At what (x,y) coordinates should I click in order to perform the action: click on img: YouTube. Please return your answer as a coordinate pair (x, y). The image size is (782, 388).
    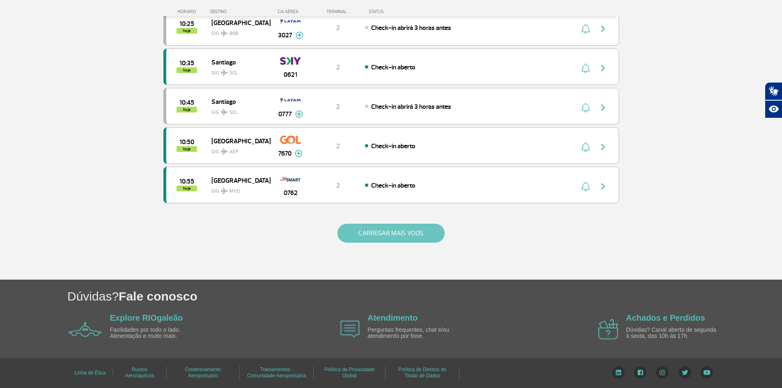
    Looking at the image, I should click on (707, 372).